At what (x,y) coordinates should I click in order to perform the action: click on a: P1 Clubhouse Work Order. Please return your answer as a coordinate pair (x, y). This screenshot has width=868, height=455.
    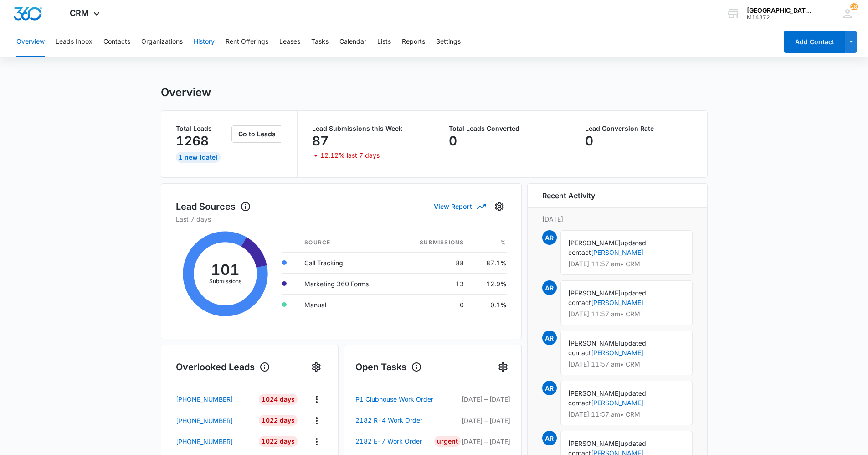
    Looking at the image, I should click on (395, 400).